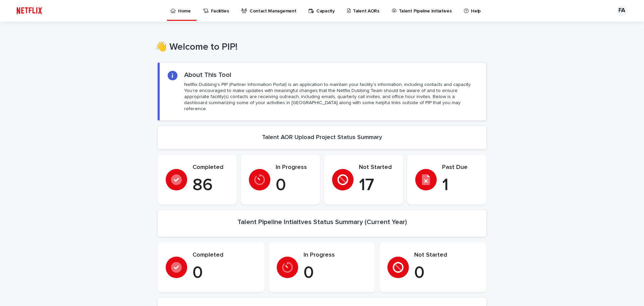  Describe the element at coordinates (622, 11) in the screenshot. I see `div: FA` at that location.